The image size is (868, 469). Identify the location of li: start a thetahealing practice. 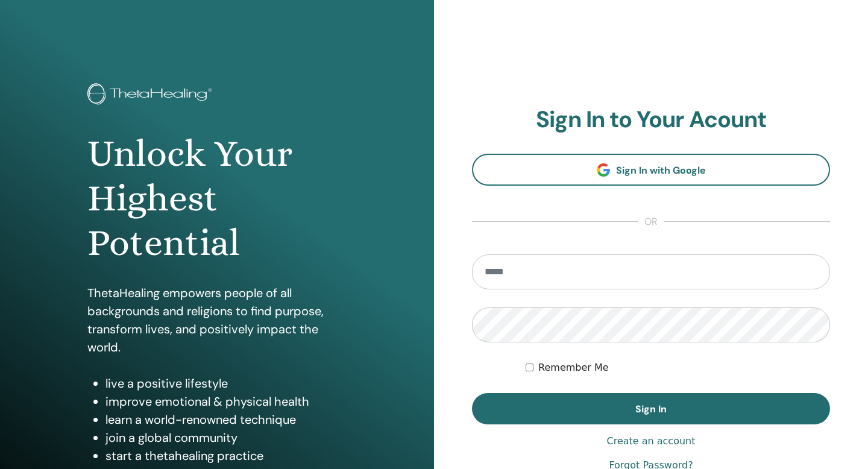
(226, 456).